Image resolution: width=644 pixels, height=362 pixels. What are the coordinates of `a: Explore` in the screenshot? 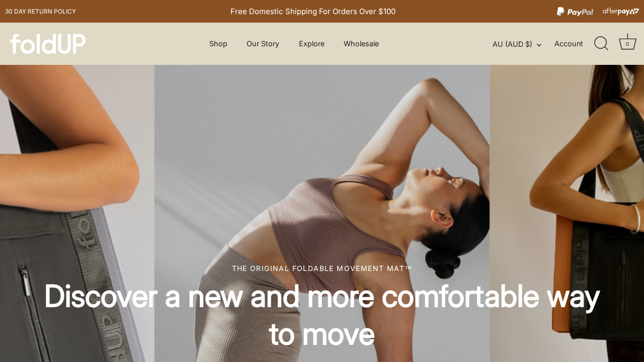 It's located at (312, 44).